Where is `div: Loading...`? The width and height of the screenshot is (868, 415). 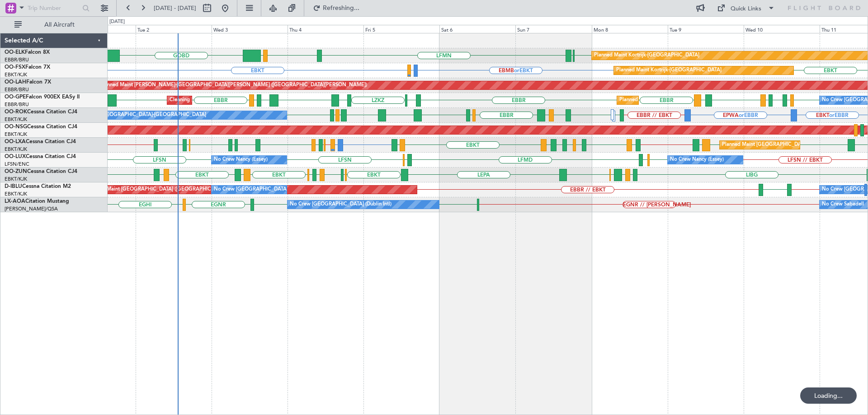 div: Loading... is located at coordinates (828, 396).